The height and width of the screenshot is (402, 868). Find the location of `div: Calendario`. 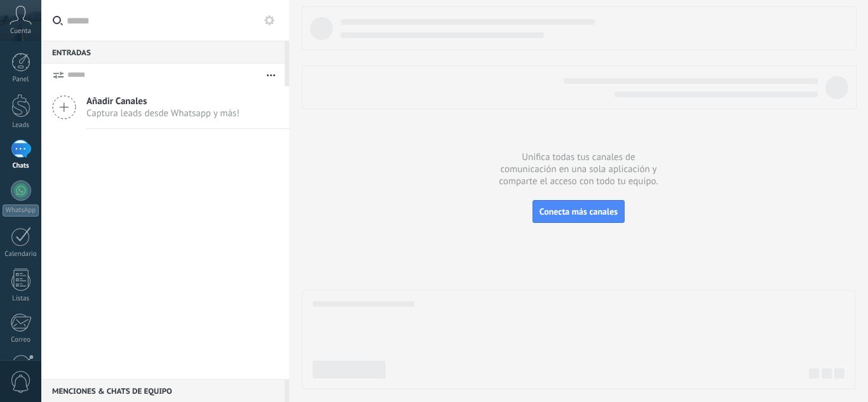

div: Calendario is located at coordinates (21, 254).